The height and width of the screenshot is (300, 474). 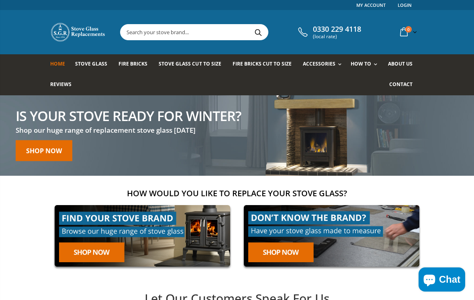 What do you see at coordinates (366, 64) in the screenshot?
I see `a: How To` at bounding box center [366, 64].